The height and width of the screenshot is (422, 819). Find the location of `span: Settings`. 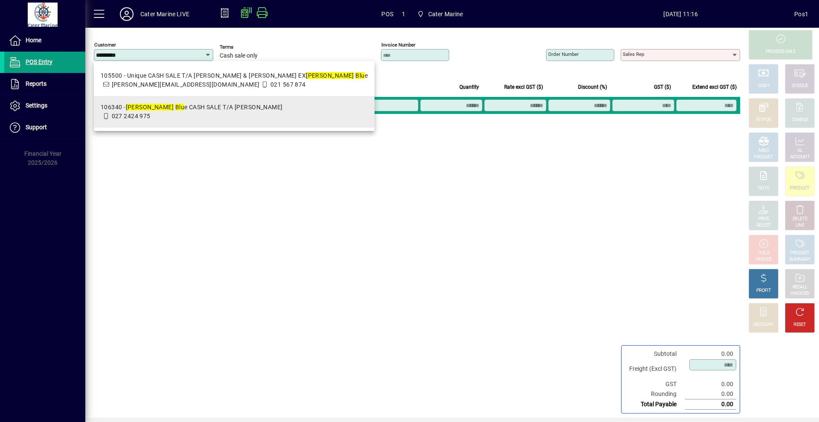

span: Settings is located at coordinates (36, 105).